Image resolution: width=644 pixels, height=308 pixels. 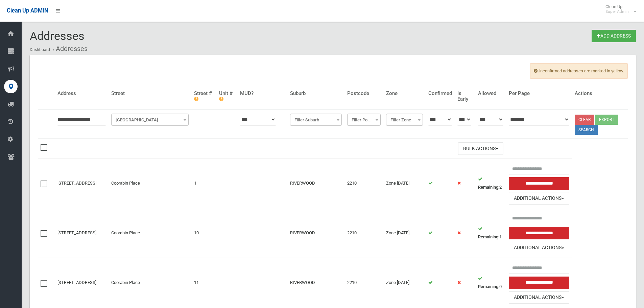 I want to click on h4: Actions, so click(x=599, y=93).